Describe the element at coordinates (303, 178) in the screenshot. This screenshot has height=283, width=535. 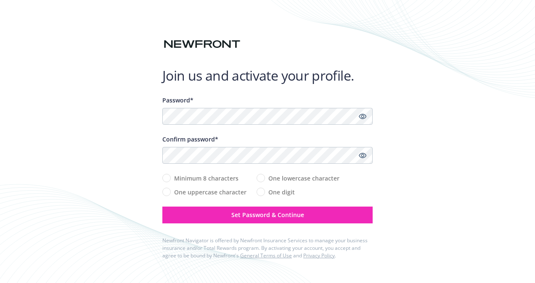
I see `span: One lowercase character` at that location.